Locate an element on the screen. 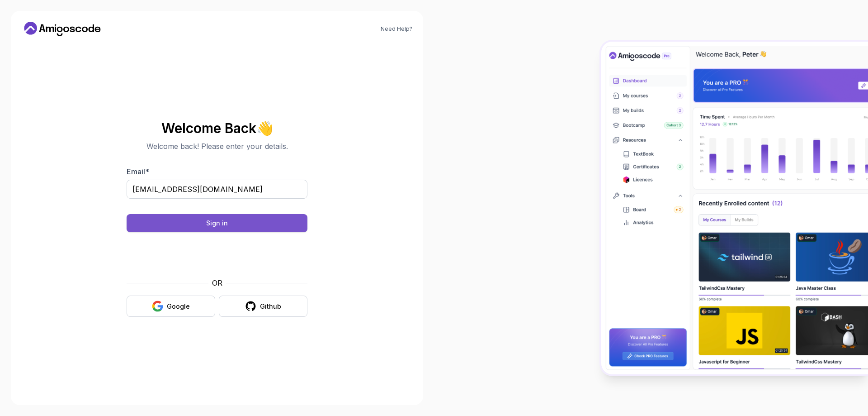 This screenshot has height=416, width=868. p: OR is located at coordinates (217, 283).